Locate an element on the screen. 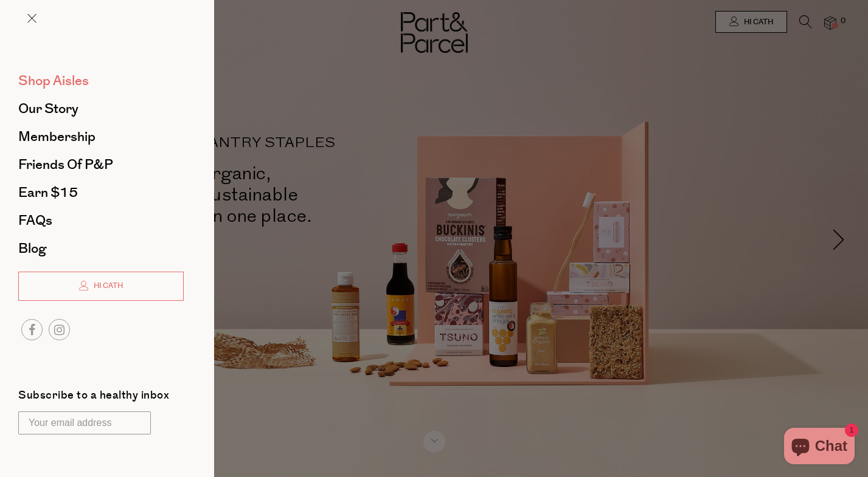 The width and height of the screenshot is (868, 477). span: Hi Cath is located at coordinates (106, 286).